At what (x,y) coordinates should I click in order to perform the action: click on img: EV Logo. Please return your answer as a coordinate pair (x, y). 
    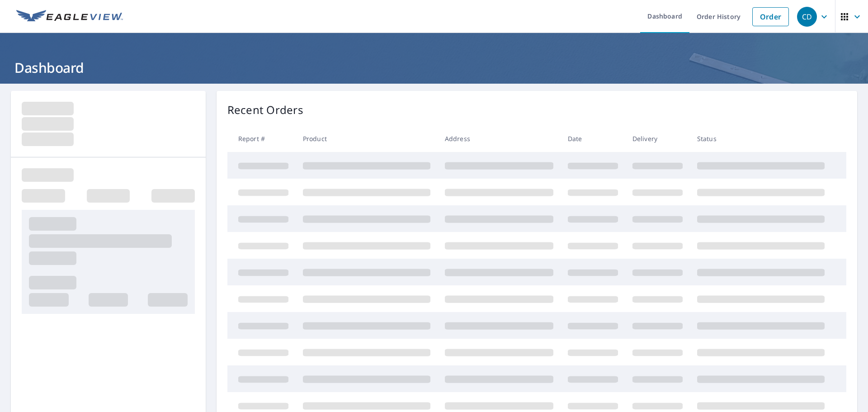
    Looking at the image, I should click on (70, 16).